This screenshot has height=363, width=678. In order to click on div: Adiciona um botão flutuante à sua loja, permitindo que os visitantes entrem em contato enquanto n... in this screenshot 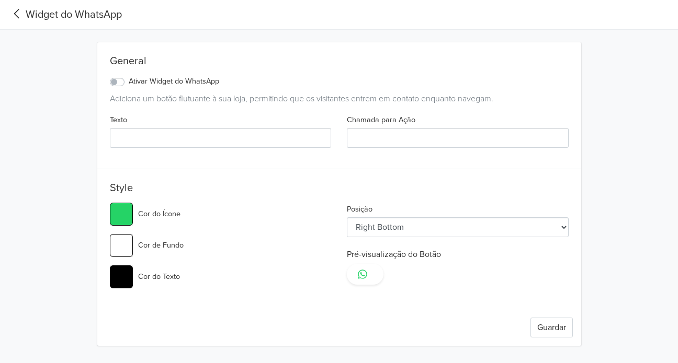, I will do `click(339, 99)`.